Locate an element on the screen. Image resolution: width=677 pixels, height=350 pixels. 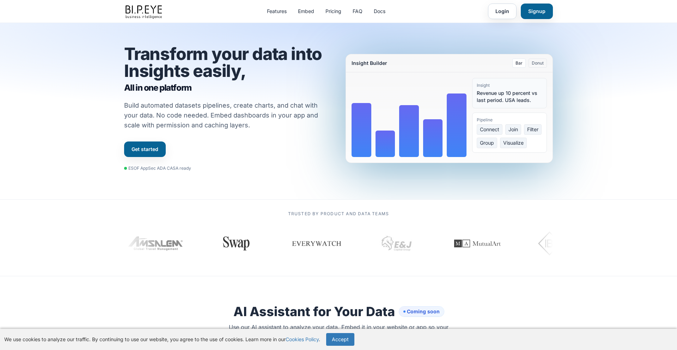
div: Revenue up 10 percent vs last period. USA leads. is located at coordinates (510, 97).